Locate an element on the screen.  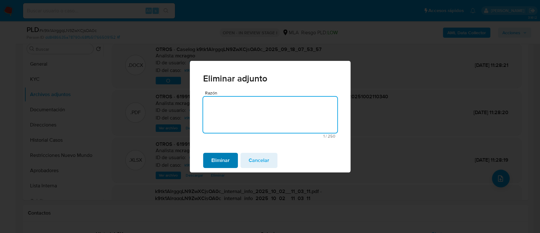
span: Eliminar adjunto is located at coordinates (270, 78).